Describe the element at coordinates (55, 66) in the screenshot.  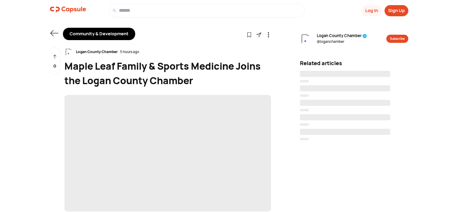
I see `p: 0` at that location.